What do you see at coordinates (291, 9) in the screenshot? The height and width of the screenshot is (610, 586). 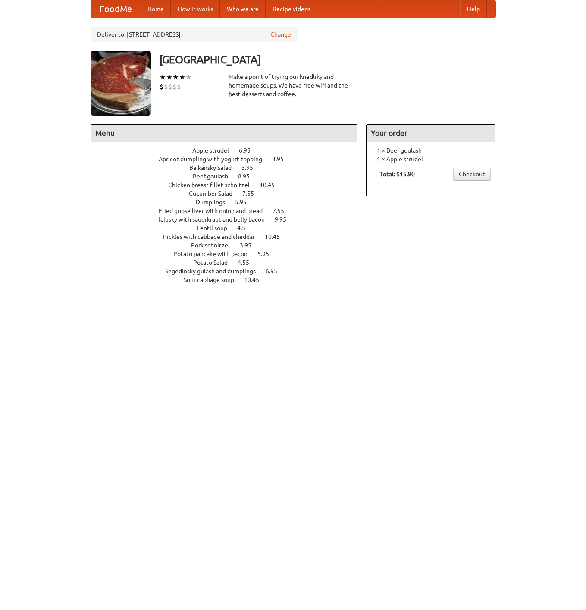 I see `a: Recipe videos` at bounding box center [291, 9].